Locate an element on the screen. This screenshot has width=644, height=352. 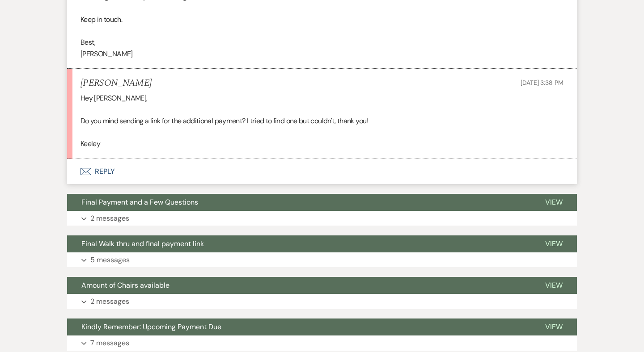
p: Do you mind sending a link for the additional payment? I tried to find one but couldn't, thank you! is located at coordinates (322, 121).